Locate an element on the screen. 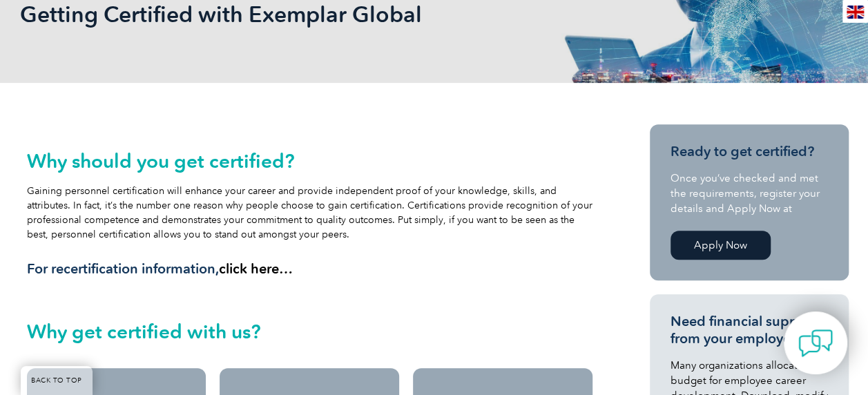  a: click here… is located at coordinates (256, 269).